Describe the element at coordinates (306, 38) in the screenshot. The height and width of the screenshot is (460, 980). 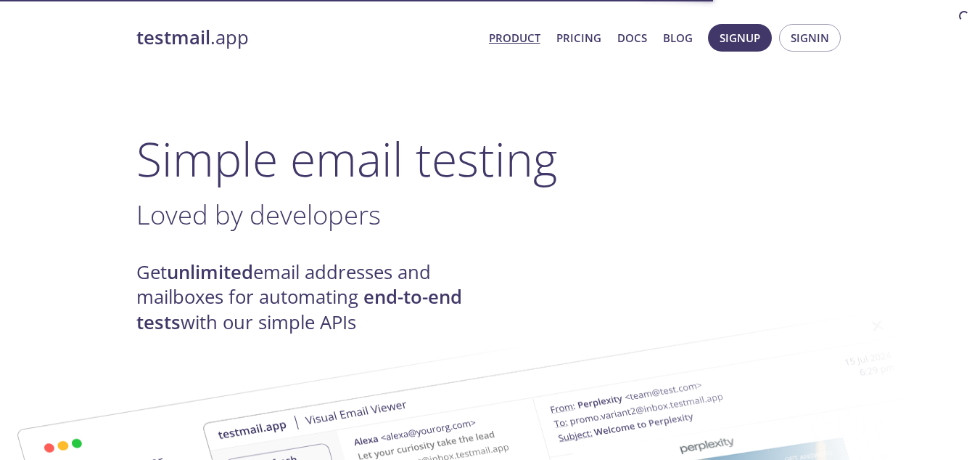
I see `a: testmail.app` at that location.